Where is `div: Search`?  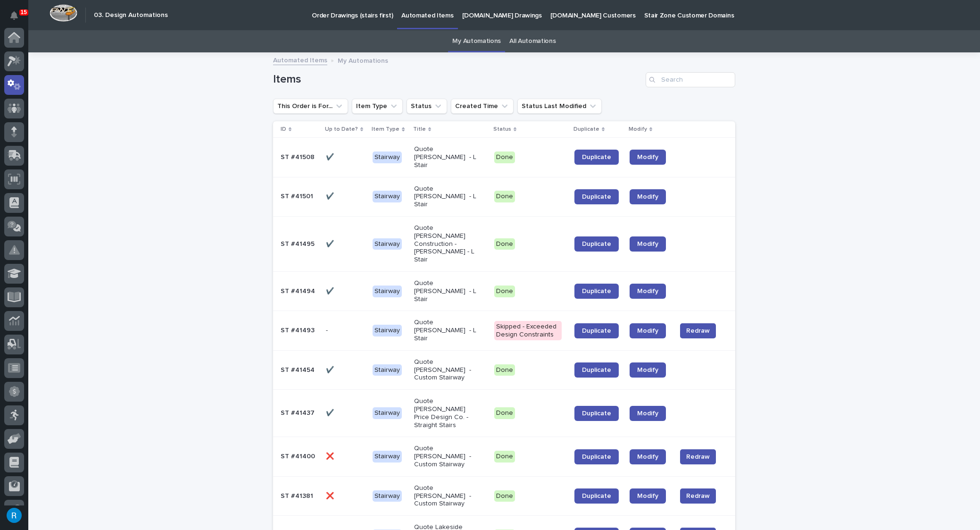 div: Search is located at coordinates (690, 79).